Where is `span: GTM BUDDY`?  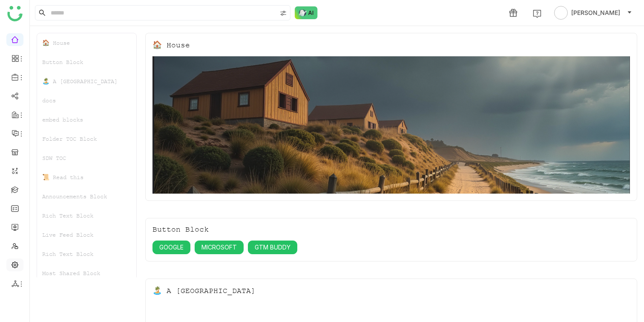
span: GTM BUDDY is located at coordinates (273, 247).